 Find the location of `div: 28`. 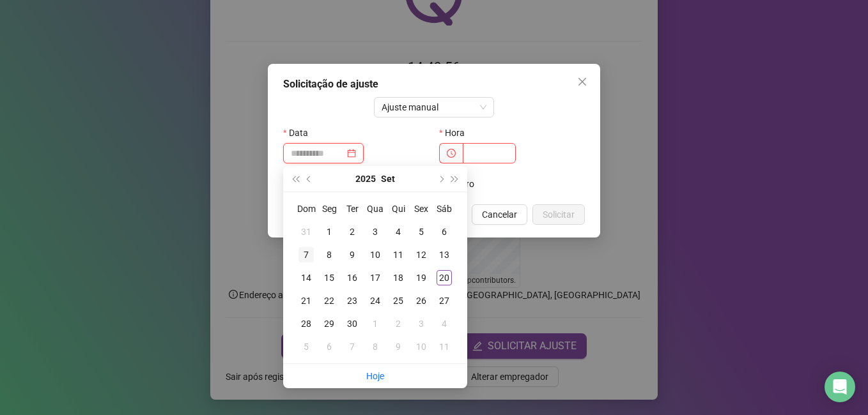

div: 28 is located at coordinates (307, 324).